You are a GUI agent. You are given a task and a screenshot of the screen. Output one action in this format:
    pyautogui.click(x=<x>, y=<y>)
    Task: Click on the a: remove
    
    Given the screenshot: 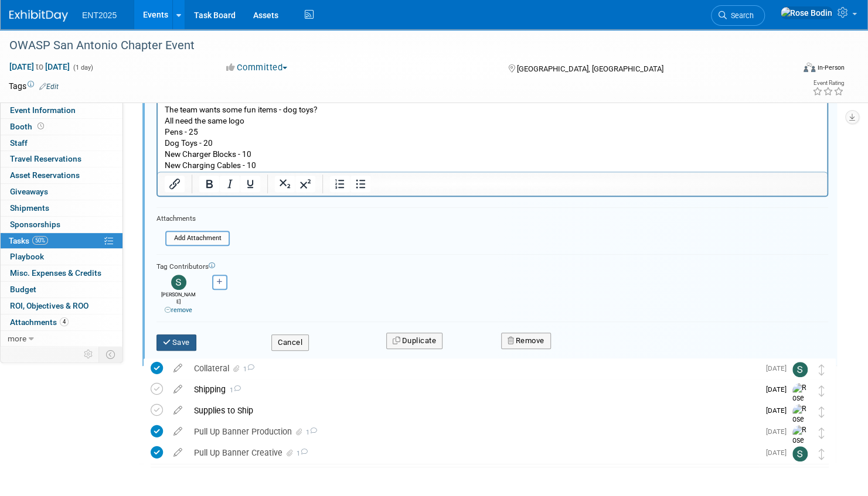 What is the action you would take?
    pyautogui.click(x=178, y=310)
    